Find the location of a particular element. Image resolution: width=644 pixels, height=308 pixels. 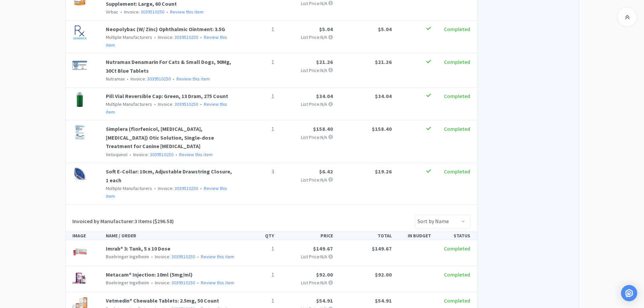

img: 93f67b538c5f4e8e8000941de94f8a8d_328669.jpeg is located at coordinates (80, 175).